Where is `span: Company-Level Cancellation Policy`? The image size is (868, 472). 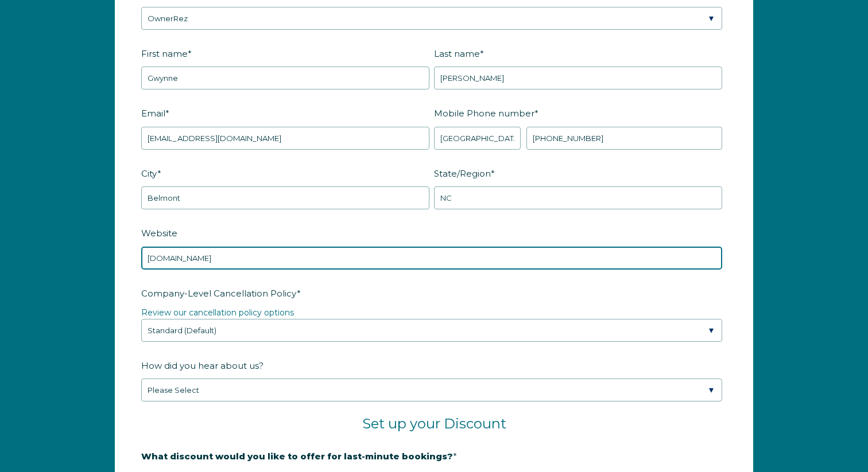
span: Company-Level Cancellation Policy is located at coordinates (219, 293).